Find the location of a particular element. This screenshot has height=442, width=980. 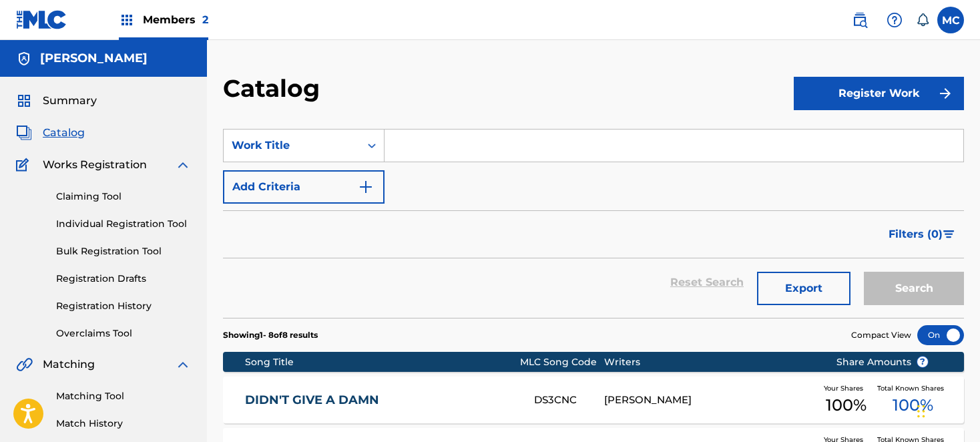

div: Notifications is located at coordinates (923, 20).